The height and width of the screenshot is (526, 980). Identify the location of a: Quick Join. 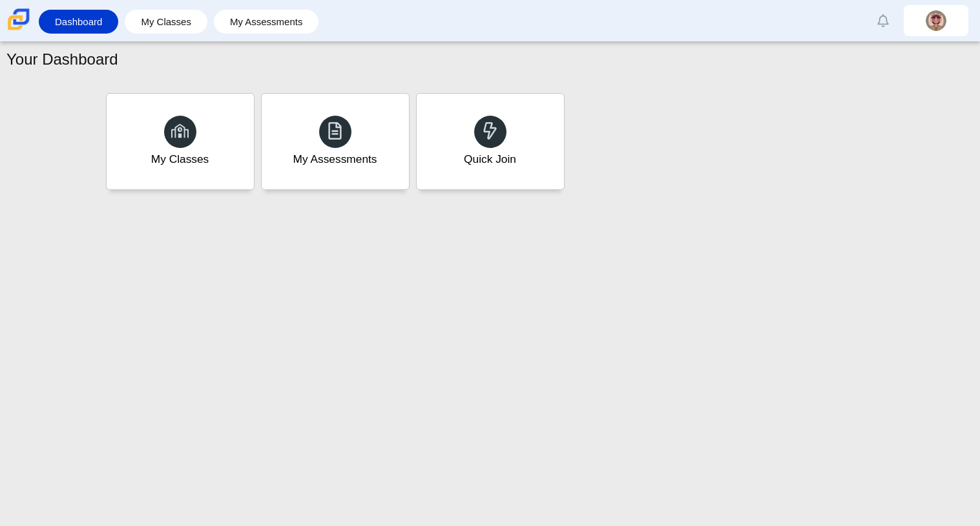
(490, 142).